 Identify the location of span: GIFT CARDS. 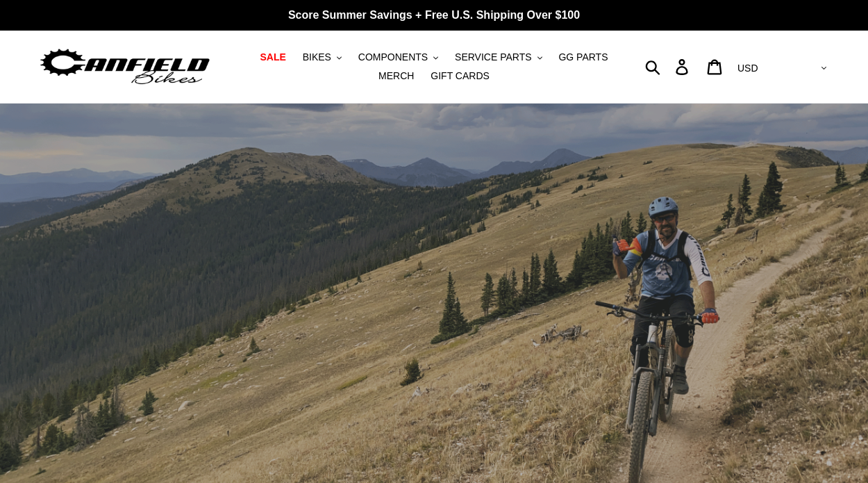
(459, 75).